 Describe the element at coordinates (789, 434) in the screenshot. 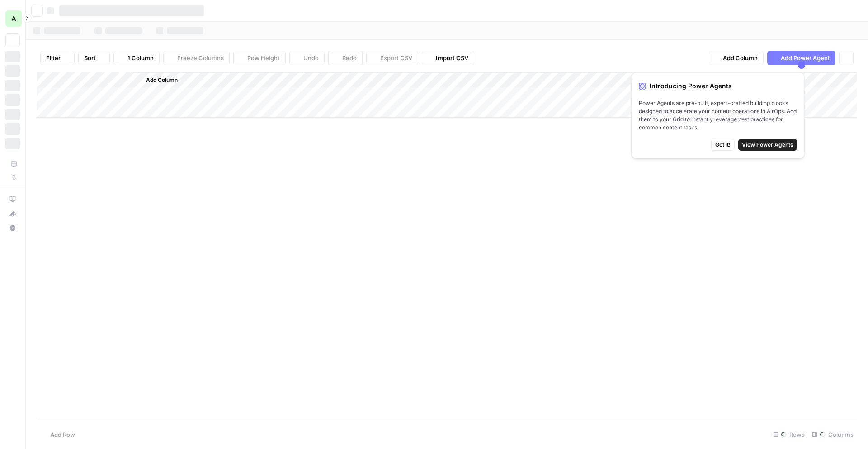

I see `div: Rows` at that location.